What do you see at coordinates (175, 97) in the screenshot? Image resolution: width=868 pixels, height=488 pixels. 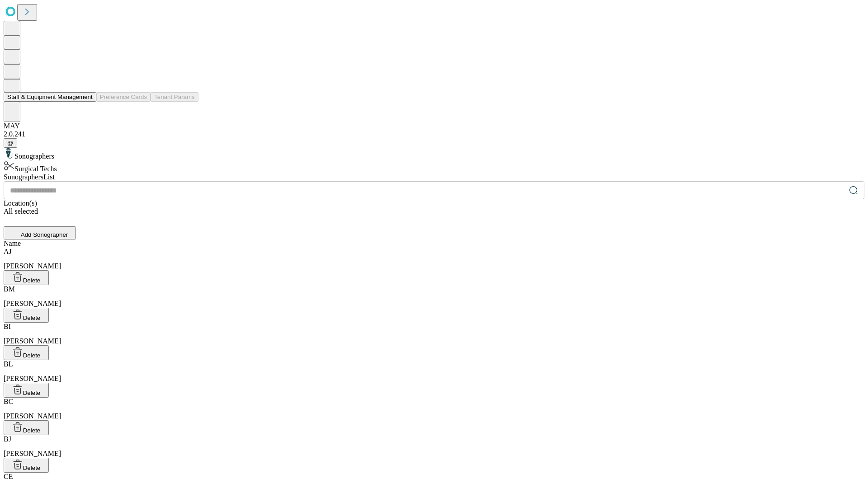 I see `button: Tenant Params` at bounding box center [175, 97].